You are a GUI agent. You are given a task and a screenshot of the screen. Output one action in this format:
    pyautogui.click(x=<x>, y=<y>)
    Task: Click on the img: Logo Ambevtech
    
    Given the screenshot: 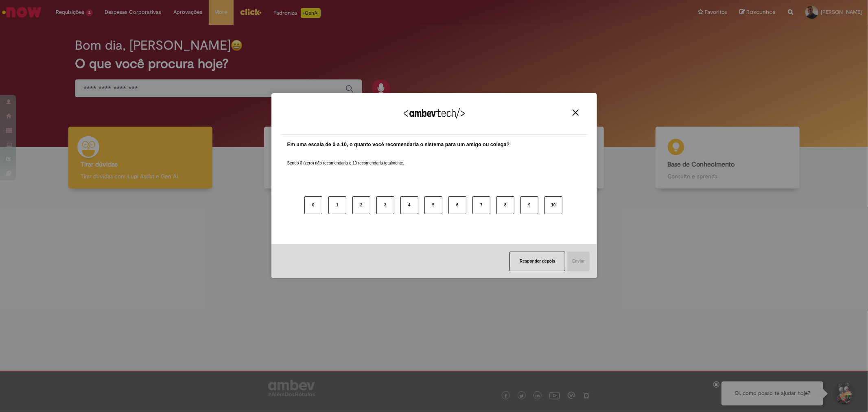 What is the action you would take?
    pyautogui.click(x=434, y=113)
    